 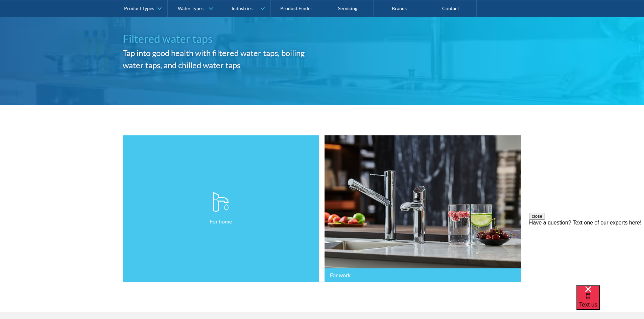 I want to click on span: Text us, so click(x=12, y=19).